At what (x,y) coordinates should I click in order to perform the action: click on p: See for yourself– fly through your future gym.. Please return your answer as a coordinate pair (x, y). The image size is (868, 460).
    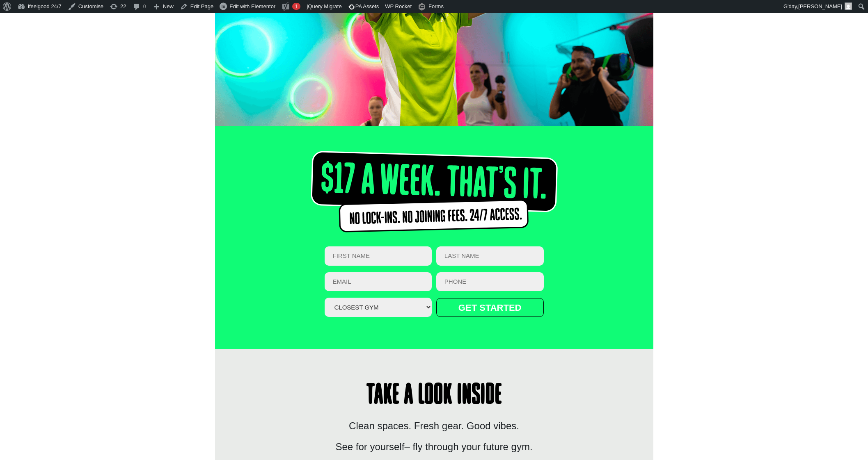
    Looking at the image, I should click on (434, 447).